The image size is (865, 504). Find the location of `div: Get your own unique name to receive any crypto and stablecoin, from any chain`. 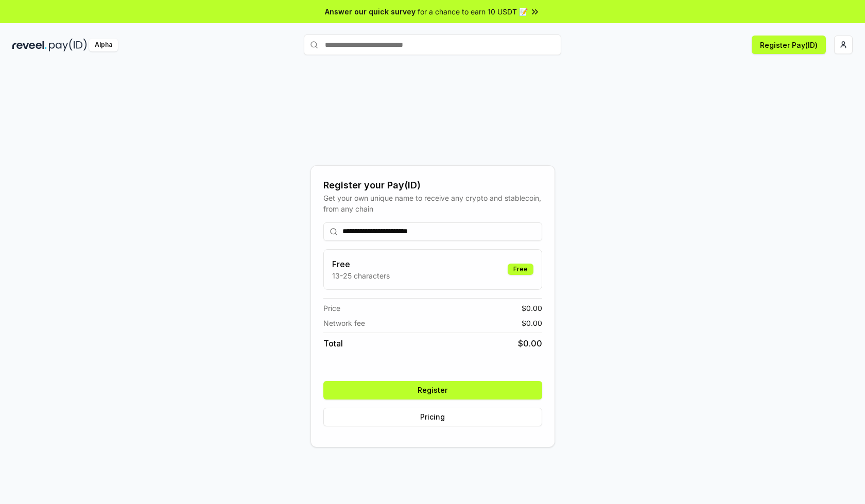

div: Get your own unique name to receive any crypto and stablecoin, from any chain is located at coordinates (432, 203).